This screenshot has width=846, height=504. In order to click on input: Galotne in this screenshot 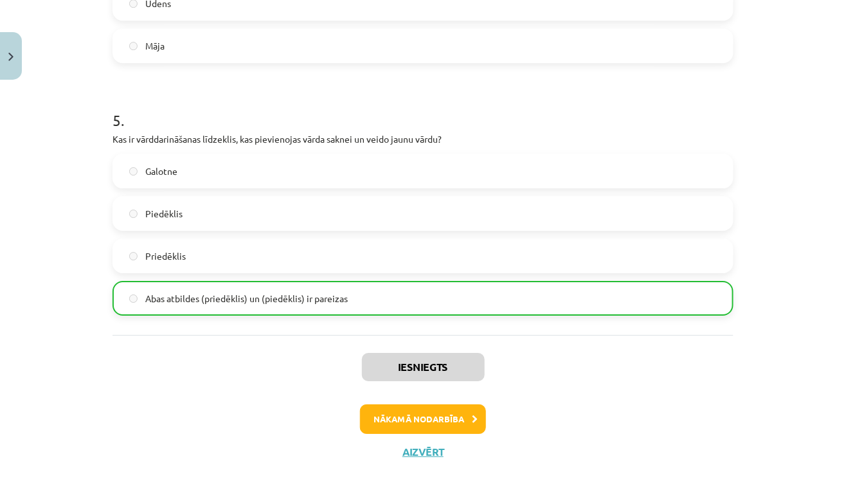, I will do `click(133, 171)`.